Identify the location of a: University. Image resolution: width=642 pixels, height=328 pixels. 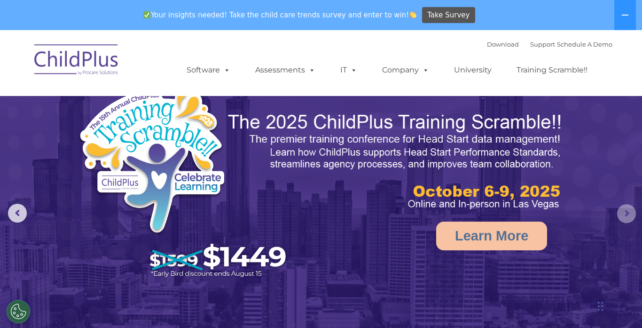
(473, 70).